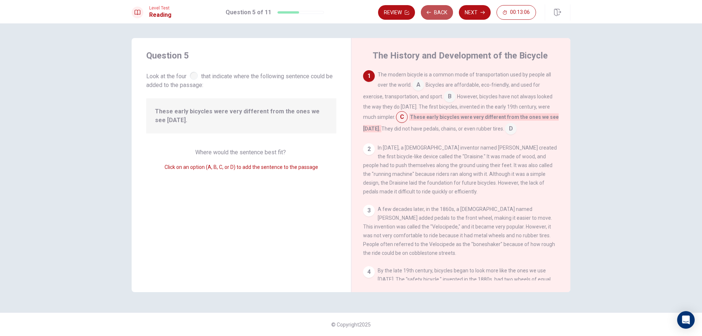  What do you see at coordinates (686, 320) in the screenshot?
I see `div: Open Intercom Messenger` at bounding box center [686, 320].